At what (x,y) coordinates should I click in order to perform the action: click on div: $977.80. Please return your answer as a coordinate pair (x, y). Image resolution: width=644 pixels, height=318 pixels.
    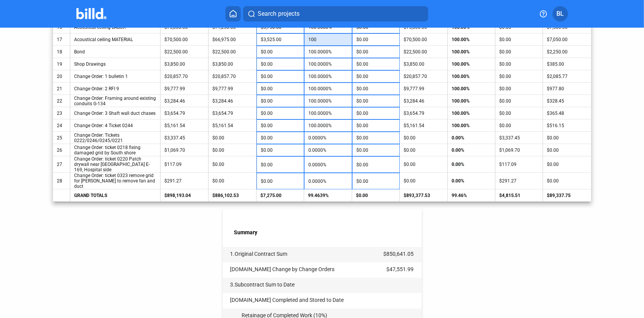
    Looking at the image, I should click on (567, 89).